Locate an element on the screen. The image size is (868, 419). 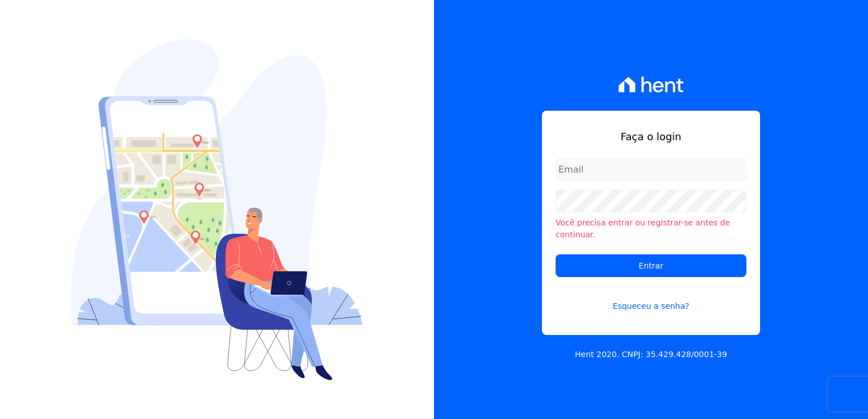
input: Entrar is located at coordinates (651, 266).